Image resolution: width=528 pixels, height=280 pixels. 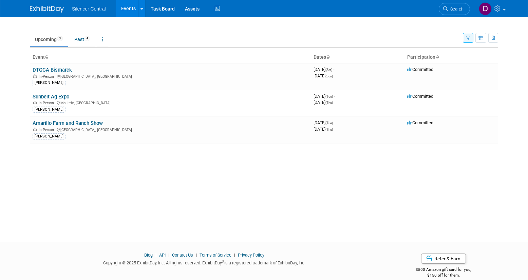 I want to click on a: Amarillo Farm and Ranch Show, so click(x=67, y=123).